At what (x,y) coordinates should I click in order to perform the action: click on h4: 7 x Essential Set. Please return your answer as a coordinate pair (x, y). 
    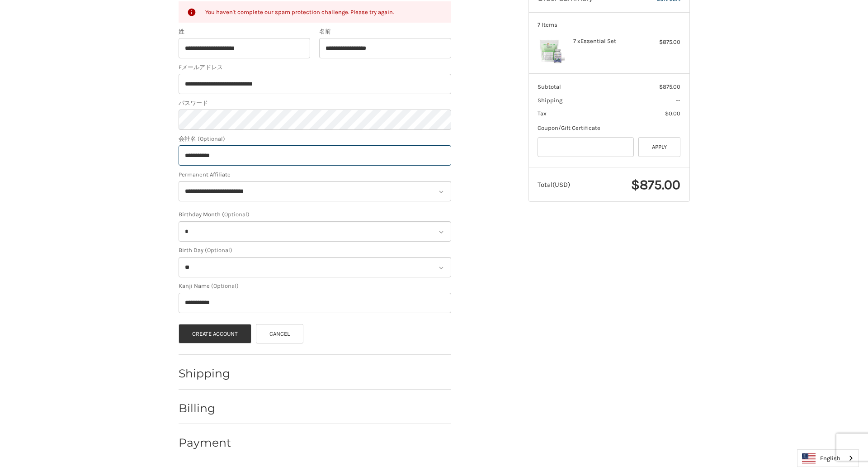
    Looking at the image, I should click on (608, 41).